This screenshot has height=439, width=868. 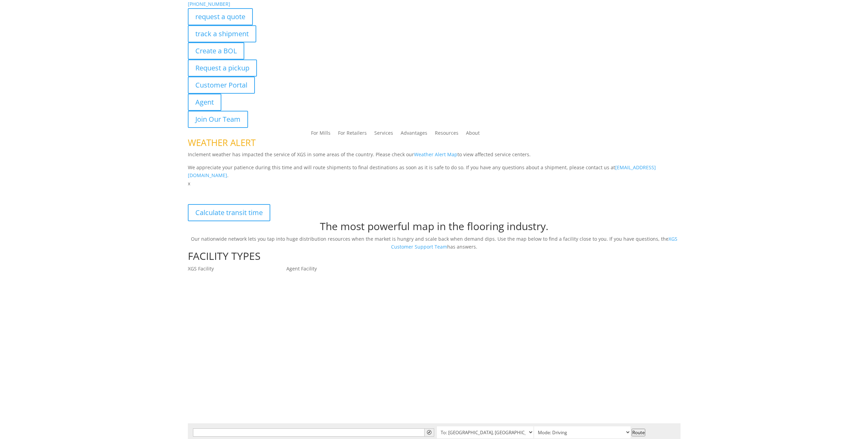 I want to click on a: Create a BOL, so click(x=216, y=51).